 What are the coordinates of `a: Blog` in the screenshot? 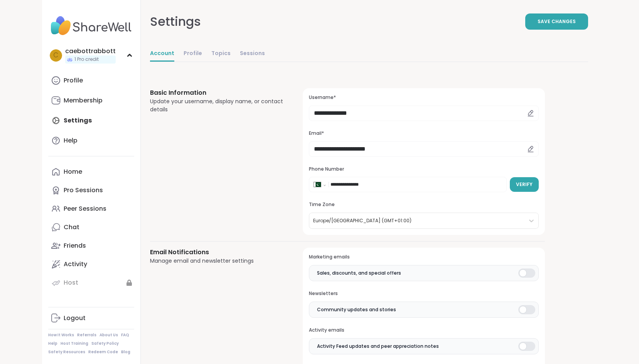 It's located at (126, 352).